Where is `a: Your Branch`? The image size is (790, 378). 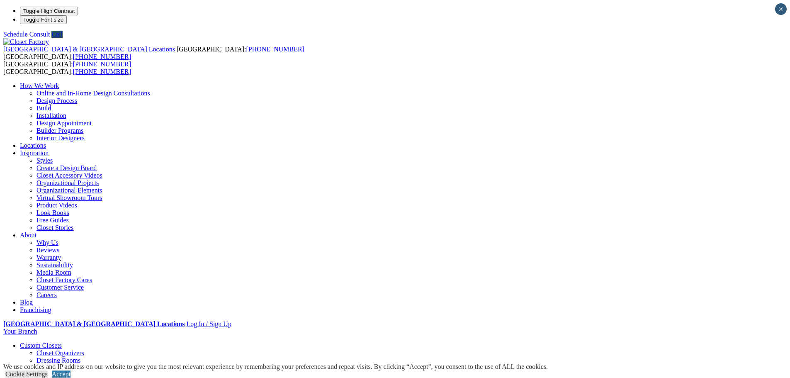 a: Your Branch is located at coordinates (20, 331).